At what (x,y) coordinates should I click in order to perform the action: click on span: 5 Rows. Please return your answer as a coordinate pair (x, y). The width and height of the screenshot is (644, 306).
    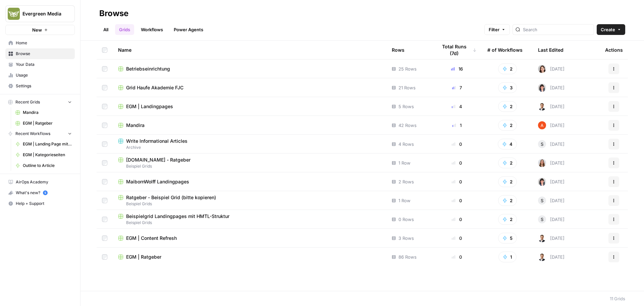
    Looking at the image, I should click on (406, 107).